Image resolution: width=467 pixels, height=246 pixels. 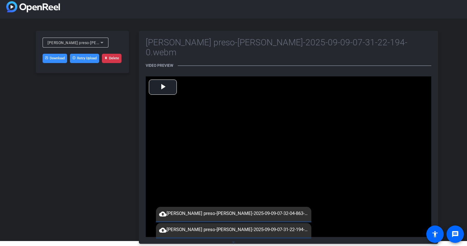 I want to click on div: Video Player, so click(x=288, y=157).